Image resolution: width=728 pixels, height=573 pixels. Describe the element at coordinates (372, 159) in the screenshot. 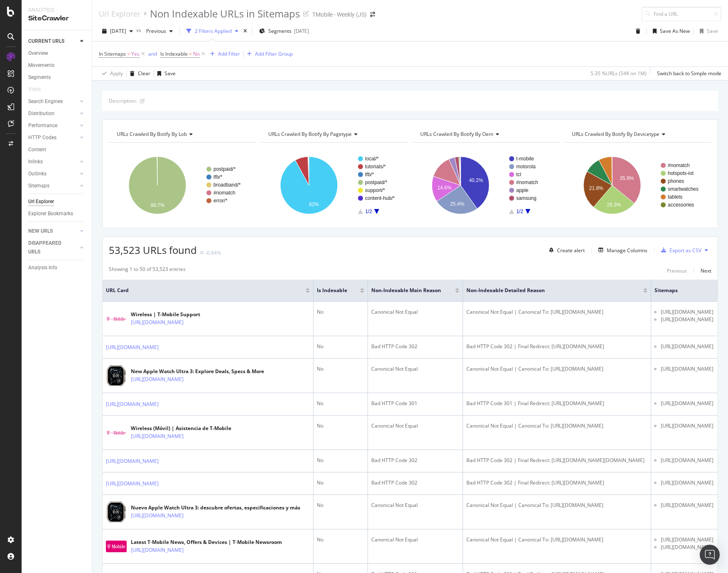

I see `text: local/*` at that location.